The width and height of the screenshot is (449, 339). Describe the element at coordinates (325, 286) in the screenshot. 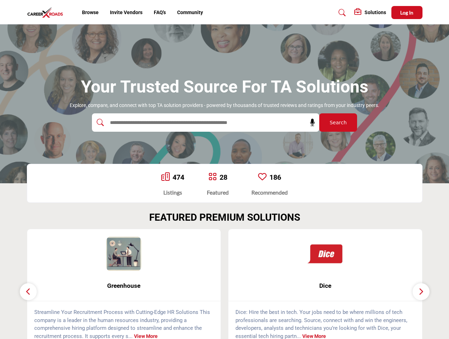

I see `b: Dice` at that location.